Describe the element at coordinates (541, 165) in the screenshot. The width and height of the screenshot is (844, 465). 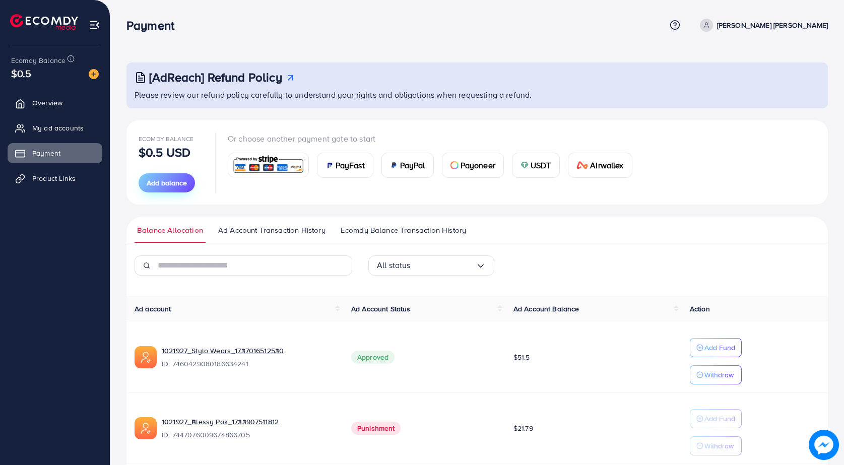
I see `span: USDT` at that location.